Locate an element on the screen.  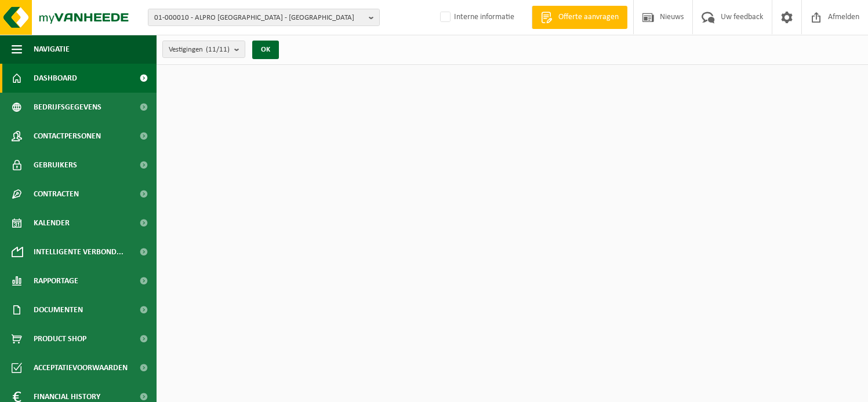
span: Contactpersonen is located at coordinates (67, 136).